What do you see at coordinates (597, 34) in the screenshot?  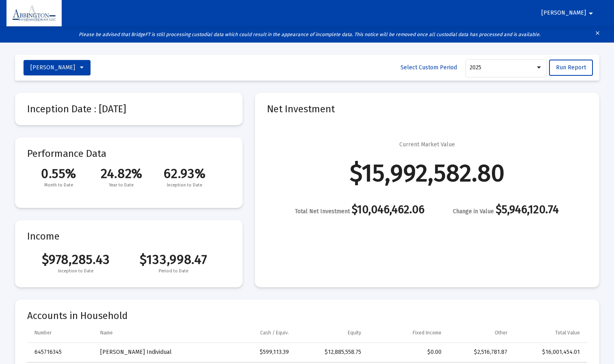 I see `mat-icon: clear` at bounding box center [597, 34].